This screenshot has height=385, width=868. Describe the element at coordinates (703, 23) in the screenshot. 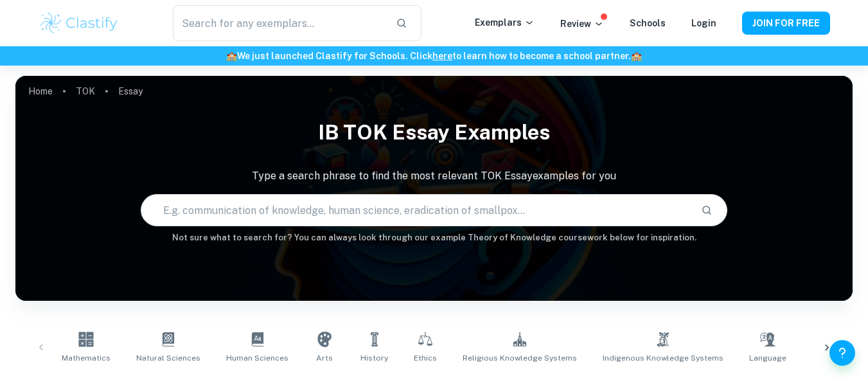

I see `a: Login` at that location.